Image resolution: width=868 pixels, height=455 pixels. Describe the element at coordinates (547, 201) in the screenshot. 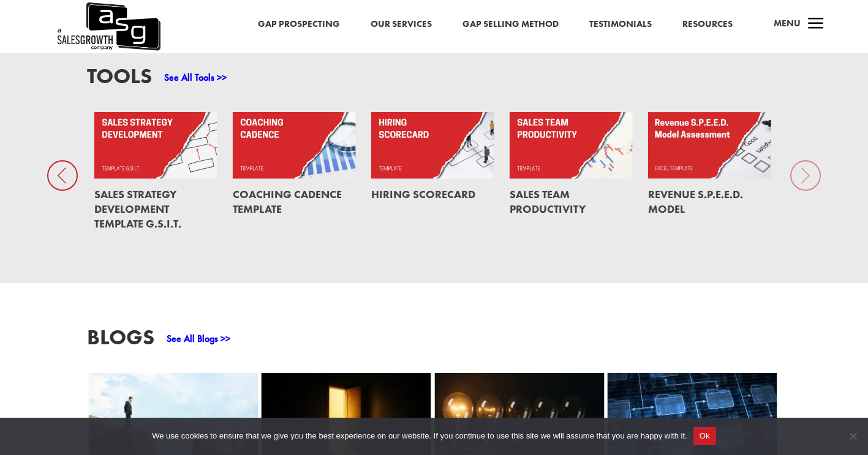

I see `a: Sales Team Productivity` at that location.